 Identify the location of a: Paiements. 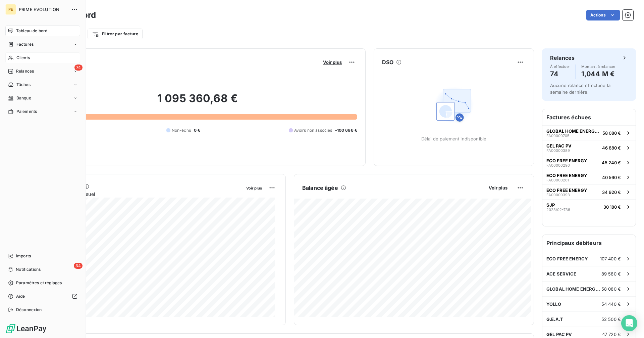
(43, 112).